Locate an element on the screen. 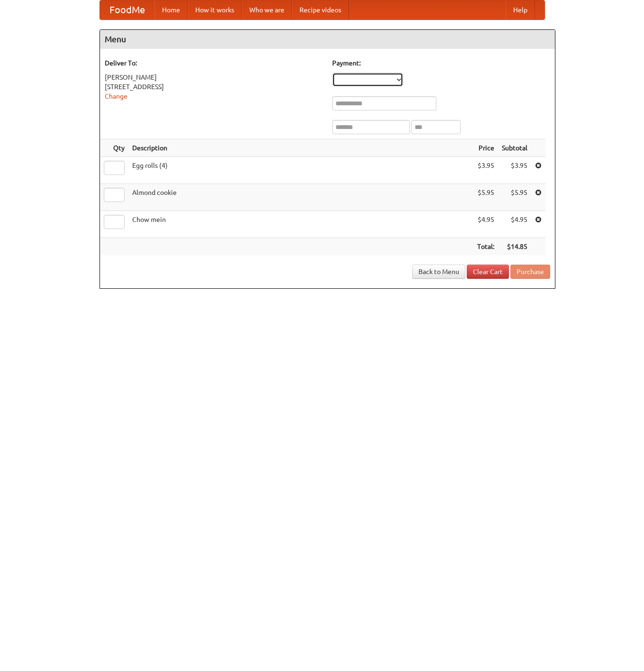 Image resolution: width=644 pixels, height=671 pixels. a: How it works is located at coordinates (215, 10).